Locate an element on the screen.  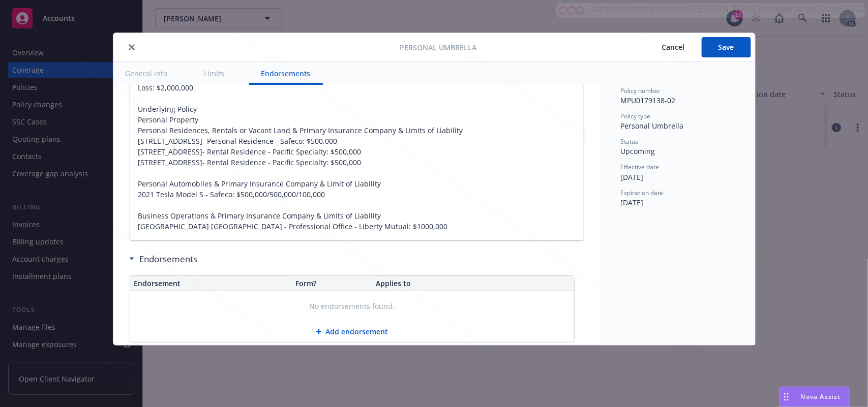
span: Cancel is located at coordinates (673, 47).